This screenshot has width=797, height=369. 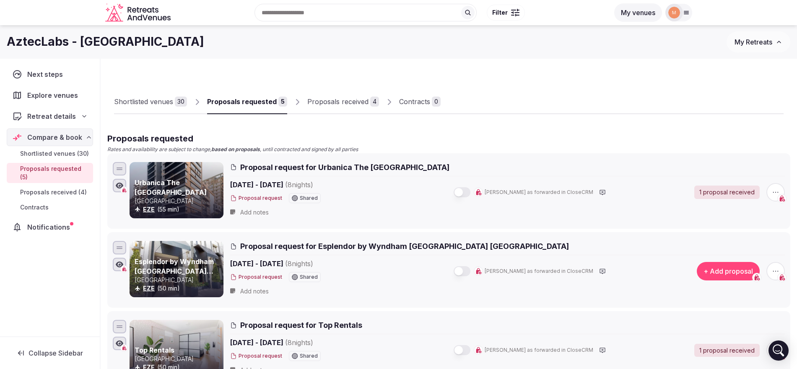 What do you see at coordinates (50, 95) in the screenshot?
I see `a: Explore venues` at bounding box center [50, 95].